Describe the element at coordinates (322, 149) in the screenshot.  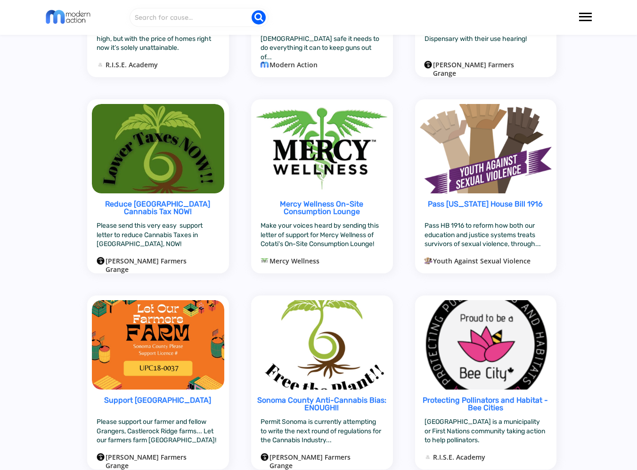
I see `img: Mercy Wellness On-Site Consumption Lounge` at that location.